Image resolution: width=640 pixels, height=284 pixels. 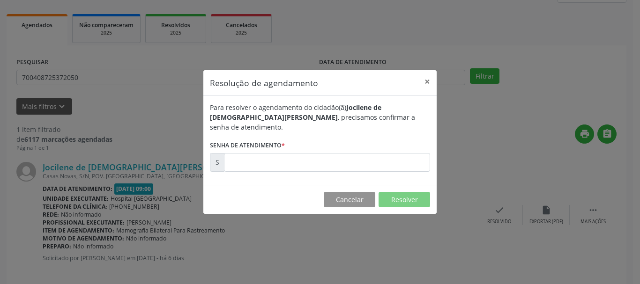 What do you see at coordinates (264, 83) in the screenshot?
I see `h5: Resolução de agendamento` at bounding box center [264, 83].